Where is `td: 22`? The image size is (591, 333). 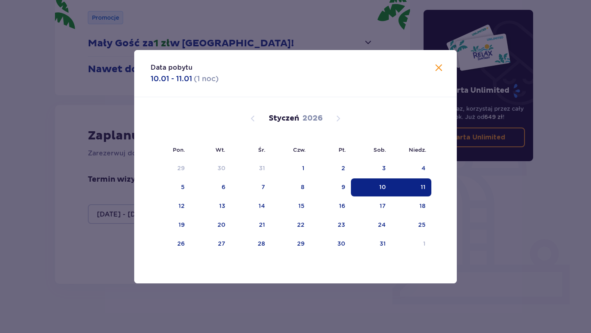
td: 22 is located at coordinates (291, 225).